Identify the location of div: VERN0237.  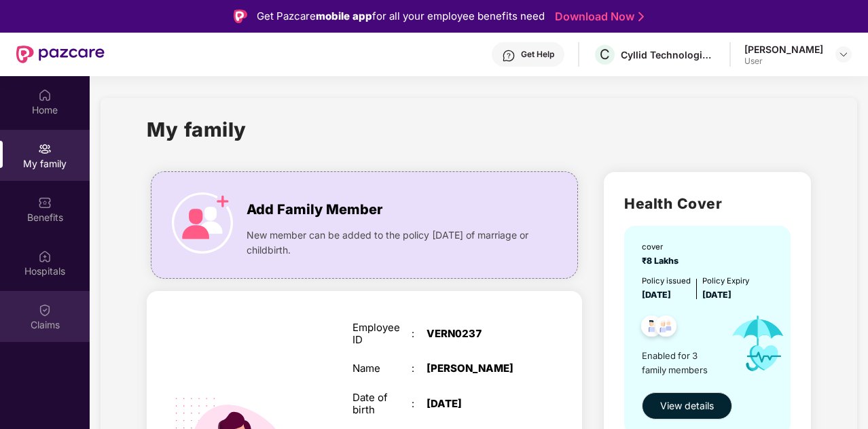
(478, 334).